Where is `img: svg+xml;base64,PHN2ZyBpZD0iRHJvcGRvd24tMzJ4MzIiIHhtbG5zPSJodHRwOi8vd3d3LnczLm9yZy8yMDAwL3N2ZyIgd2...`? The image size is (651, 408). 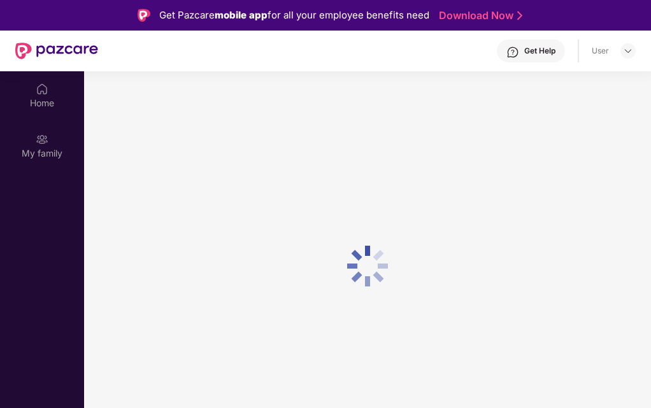
img: svg+xml;base64,PHN2ZyBpZD0iRHJvcGRvd24tMzJ4MzIiIHhtbG5zPSJodHRwOi8vd3d3LnczLm9yZy8yMDAwL3N2ZyIgd2... is located at coordinates (628, 51).